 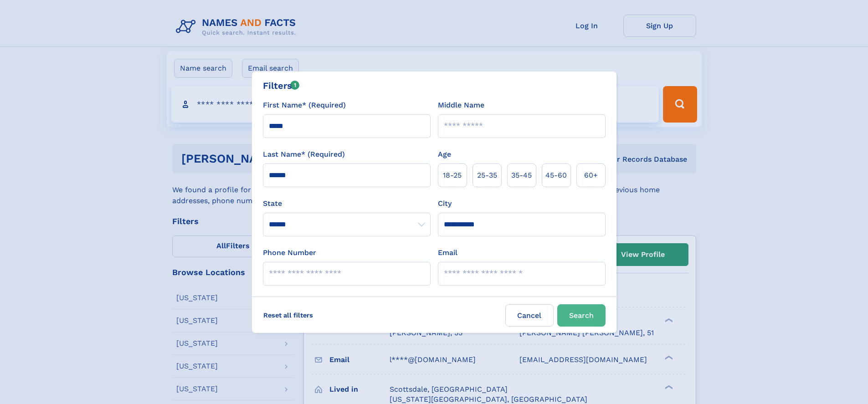 I want to click on label: City, so click(x=445, y=203).